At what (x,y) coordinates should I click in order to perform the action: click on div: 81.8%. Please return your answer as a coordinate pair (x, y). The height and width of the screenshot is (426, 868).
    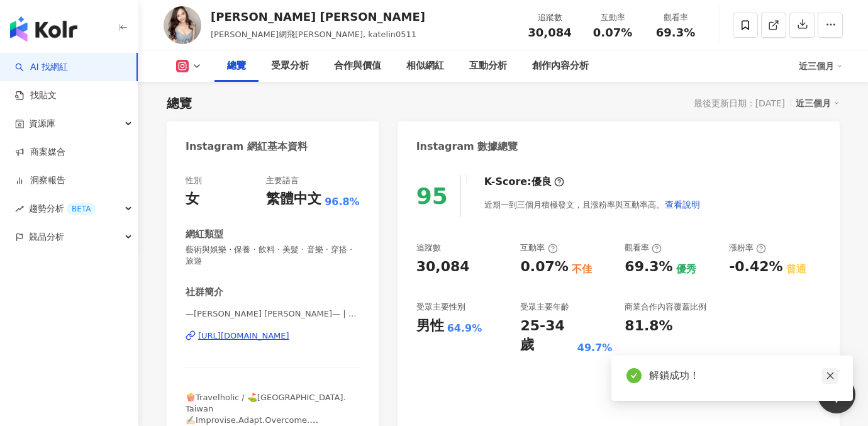
    Looking at the image, I should click on (648, 326).